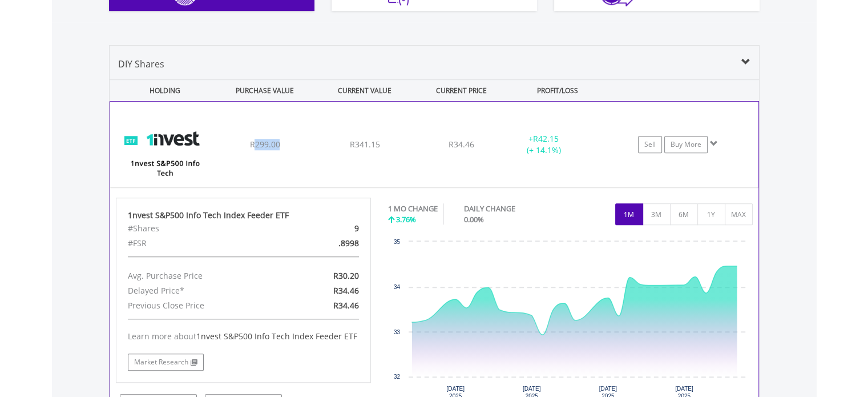 The width and height of the screenshot is (868, 397). Describe the element at coordinates (202, 244) in the screenshot. I see `div: #FSR` at that location.